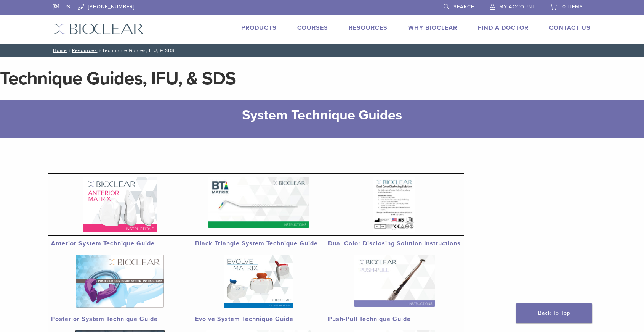 The image size is (644, 332). Describe the element at coordinates (369, 319) in the screenshot. I see `a: Push-Pull Technique Guide` at that location.